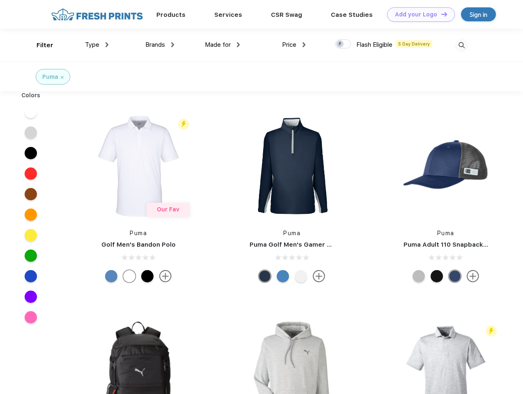 The height and width of the screenshot is (394, 523). Describe the element at coordinates (315, 245) in the screenshot. I see `a: Puma Golf Men's Gamer Golf Quarter-Zip` at that location.